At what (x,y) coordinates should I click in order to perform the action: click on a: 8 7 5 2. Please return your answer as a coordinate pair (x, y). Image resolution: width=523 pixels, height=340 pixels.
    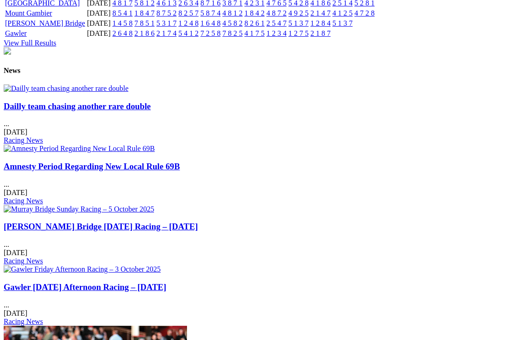
    Looking at the image, I should click on (166, 13).